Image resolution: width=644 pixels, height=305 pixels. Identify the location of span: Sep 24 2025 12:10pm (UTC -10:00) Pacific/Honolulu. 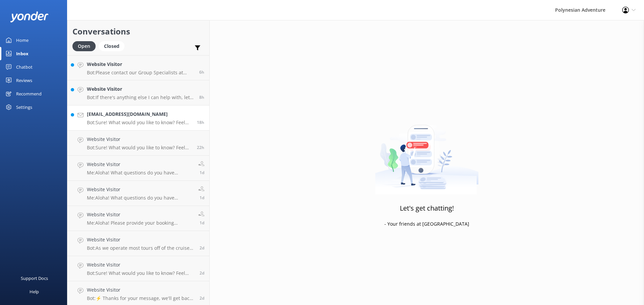
(202, 172).